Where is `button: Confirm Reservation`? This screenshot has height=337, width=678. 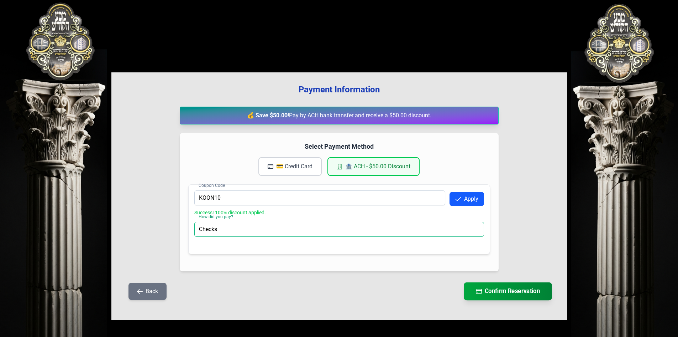 button: Confirm Reservation is located at coordinates (508, 291).